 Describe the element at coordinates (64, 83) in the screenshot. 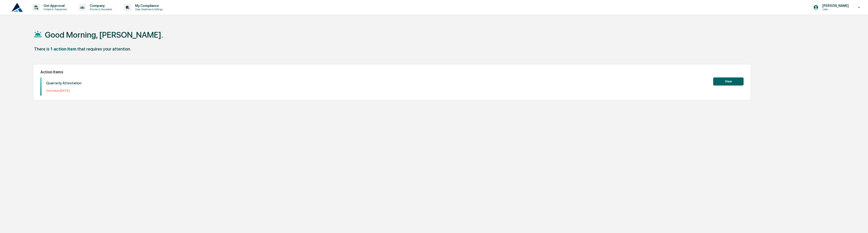

I see `p: Quarterly Attestation` at that location.